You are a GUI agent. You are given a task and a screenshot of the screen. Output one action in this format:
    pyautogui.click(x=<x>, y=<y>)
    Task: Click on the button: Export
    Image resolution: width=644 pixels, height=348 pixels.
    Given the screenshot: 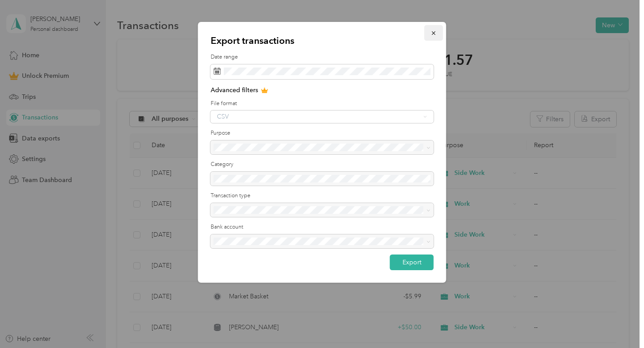 What is the action you would take?
    pyautogui.click(x=412, y=262)
    